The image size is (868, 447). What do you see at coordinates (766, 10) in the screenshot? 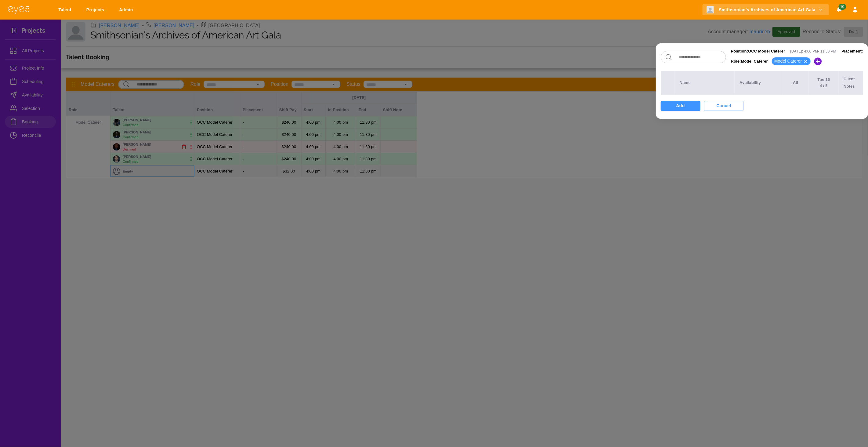
I see `button: Smithsonian's Archives of American Art Gala` at bounding box center [766, 10].